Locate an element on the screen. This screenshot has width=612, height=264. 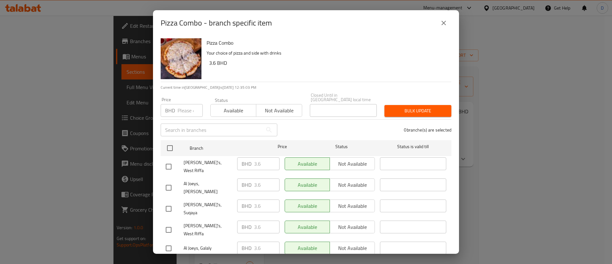
span: Price is located at coordinates (282, 146).